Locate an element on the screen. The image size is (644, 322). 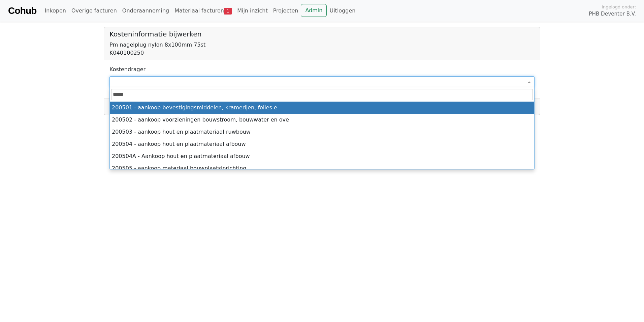
a: Admin is located at coordinates (313, 11).